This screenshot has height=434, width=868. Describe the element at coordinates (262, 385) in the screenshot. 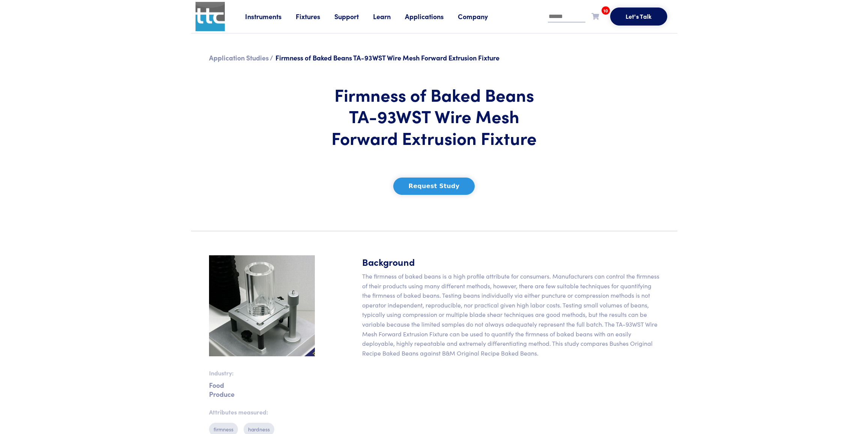

I see `p: Food` at that location.